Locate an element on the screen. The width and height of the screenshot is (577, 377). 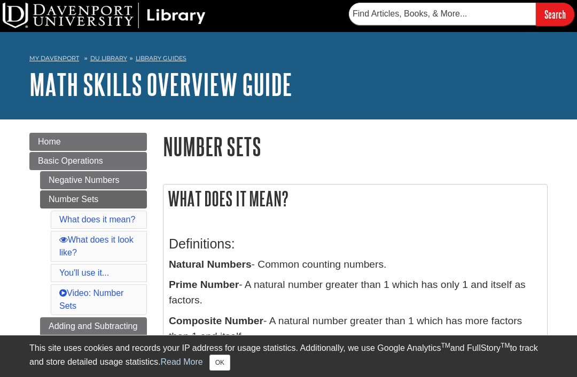
a: Number Sets is located at coordinates (93, 200).